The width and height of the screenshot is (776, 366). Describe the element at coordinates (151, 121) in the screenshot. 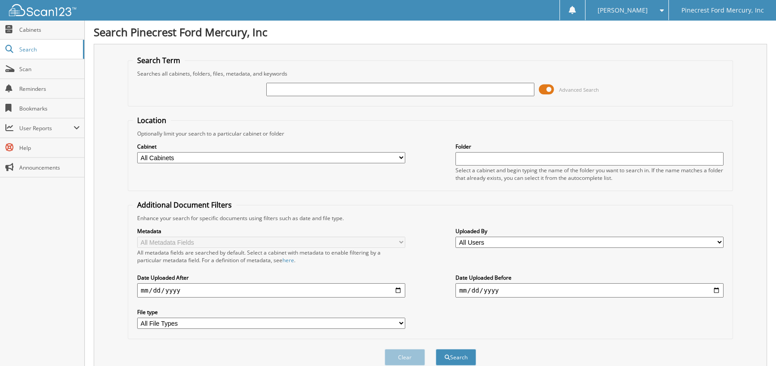

I see `legend: Location` at that location.